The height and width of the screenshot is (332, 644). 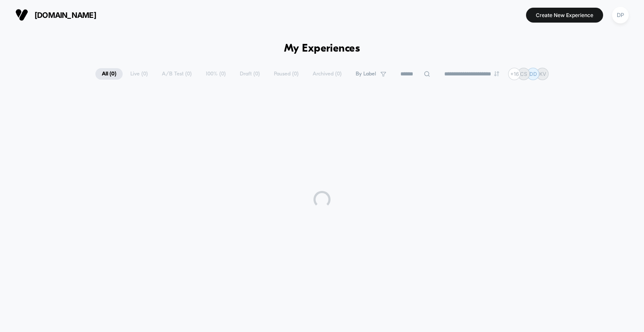 I want to click on img: Visually logo, so click(x=22, y=15).